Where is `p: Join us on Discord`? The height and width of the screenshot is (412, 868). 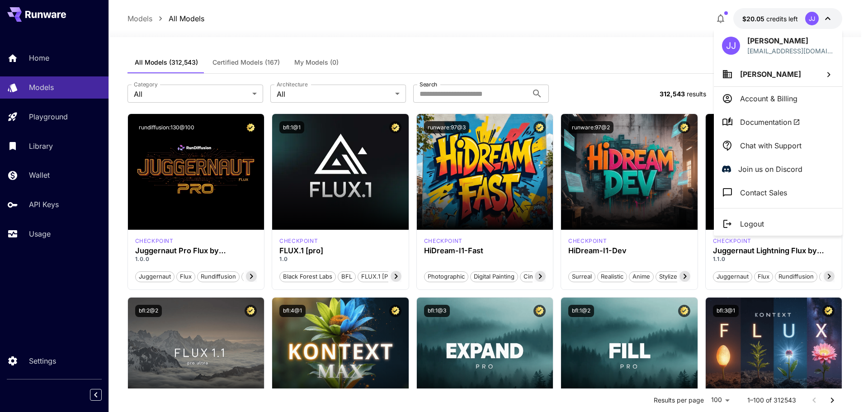 p: Join us on Discord is located at coordinates (770, 169).